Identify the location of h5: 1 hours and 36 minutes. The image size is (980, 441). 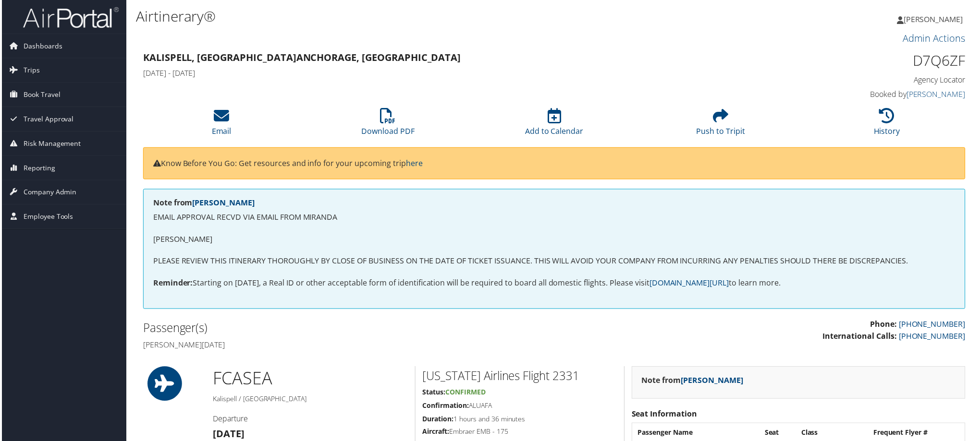
(519, 420).